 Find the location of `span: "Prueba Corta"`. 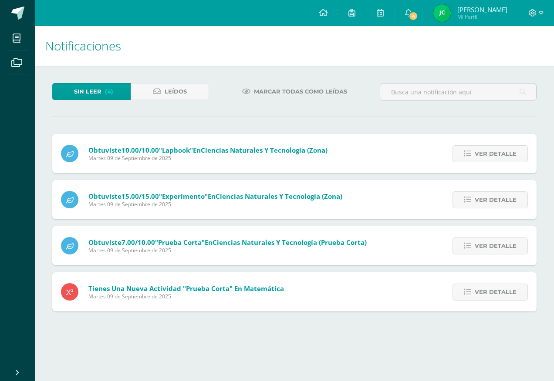

span: "Prueba Corta" is located at coordinates (180, 242).